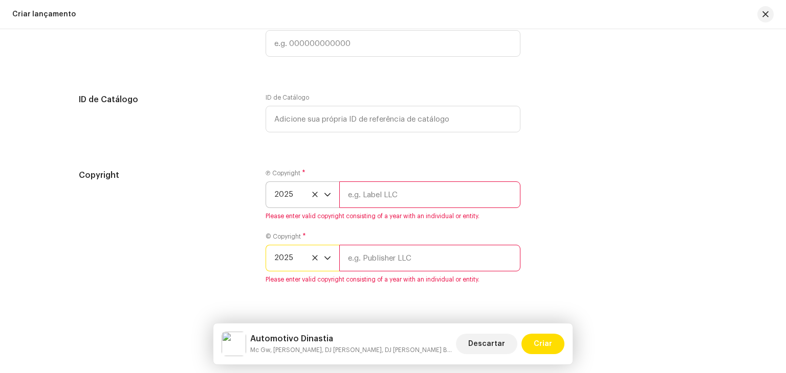 This screenshot has height=373, width=786. Describe the element at coordinates (285, 173) in the screenshot. I see `label: Ⓟ Copyright` at that location.